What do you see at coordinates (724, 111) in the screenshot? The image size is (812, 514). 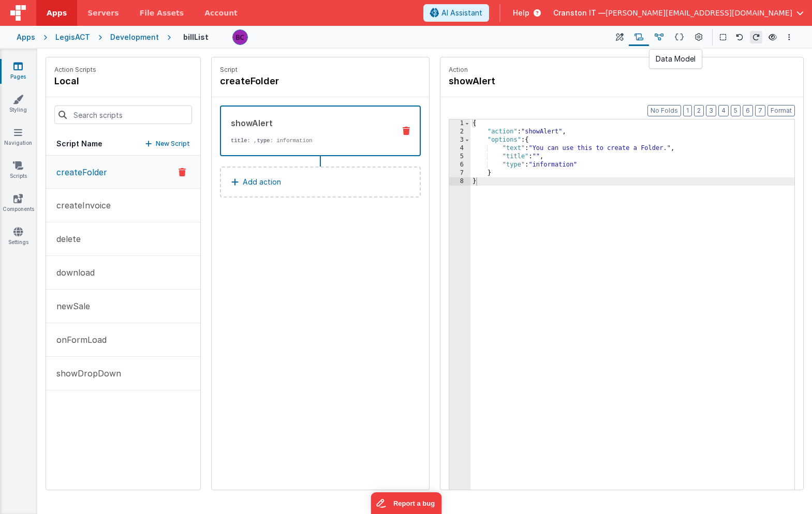 I see `button: 4` at bounding box center [724, 111].